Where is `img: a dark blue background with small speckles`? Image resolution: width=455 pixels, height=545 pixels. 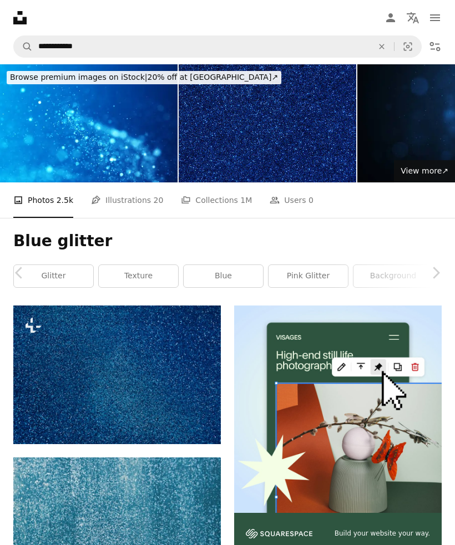 img: a dark blue background with small speckles is located at coordinates (117, 375).